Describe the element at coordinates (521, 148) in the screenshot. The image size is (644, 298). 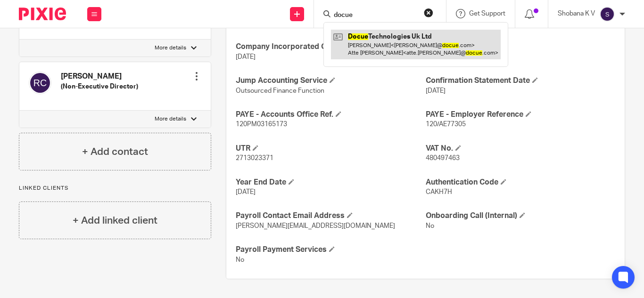
I see `h4: VAT No.` at that location.